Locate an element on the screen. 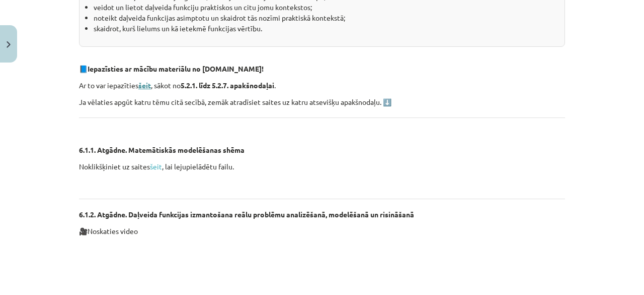 The image size is (644, 295). p: Ja vēlaties apgūt katru tēmu citā secībā, zemāk atradīsiet saites uz katru atsevišķu apakšnodaļu. ⬇️ is located at coordinates (322, 101).